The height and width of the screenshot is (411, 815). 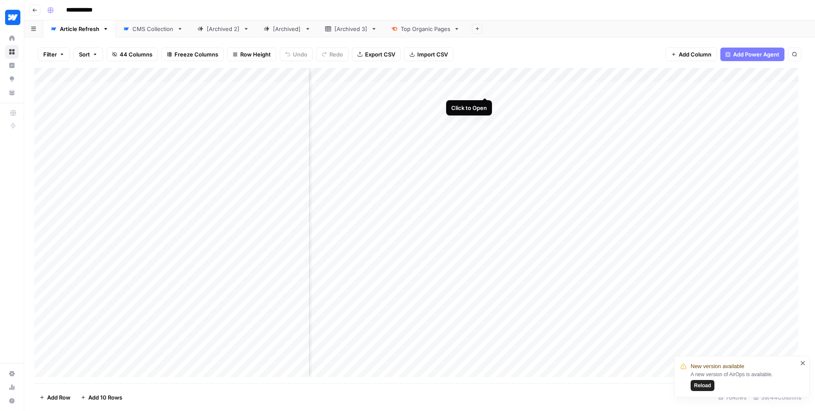 What do you see at coordinates (425, 29) in the screenshot?
I see `div: Top Organic Pages` at bounding box center [425, 29].